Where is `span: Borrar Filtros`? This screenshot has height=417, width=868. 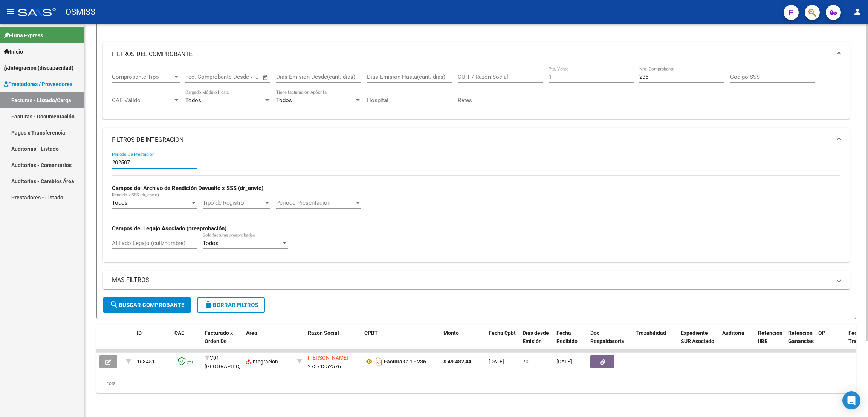 span: Borrar Filtros is located at coordinates (231, 305).